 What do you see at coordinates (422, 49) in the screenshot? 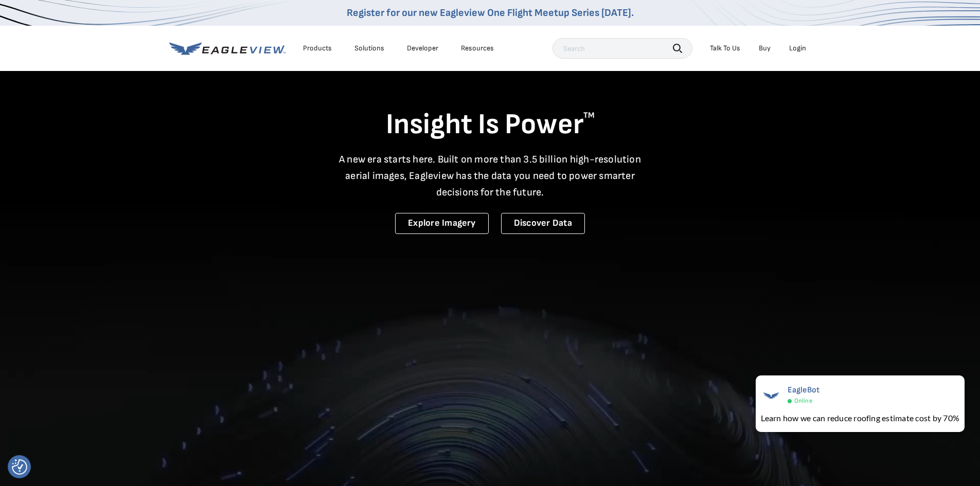
I see `a: Developer` at bounding box center [422, 49].